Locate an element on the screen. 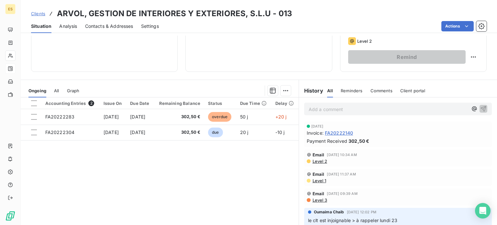  span: Payment Received is located at coordinates (327, 141).